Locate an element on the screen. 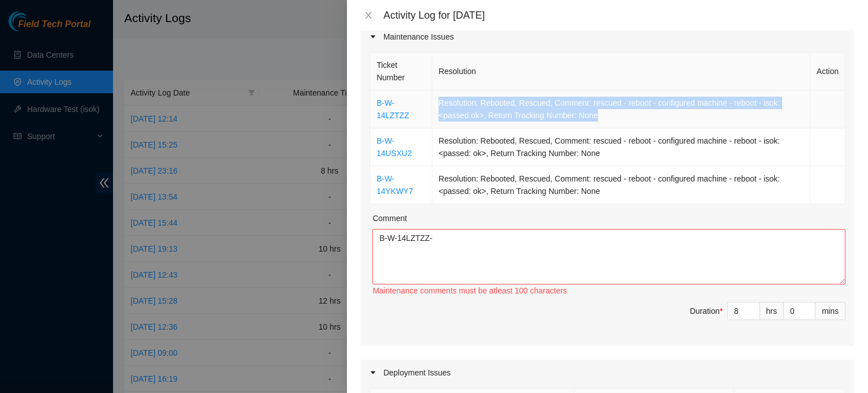 This screenshot has width=868, height=393. textarea: Comment is located at coordinates (608, 257).